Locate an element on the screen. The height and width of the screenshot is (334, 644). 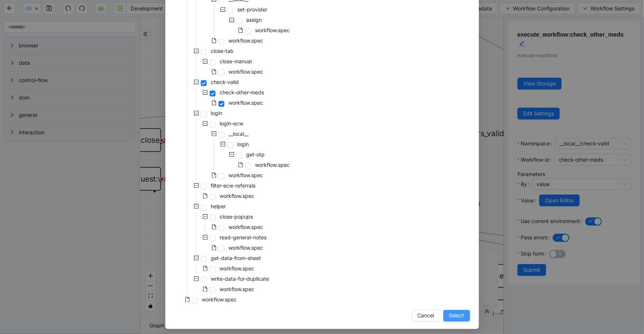
button: Cancel is located at coordinates (426, 316).